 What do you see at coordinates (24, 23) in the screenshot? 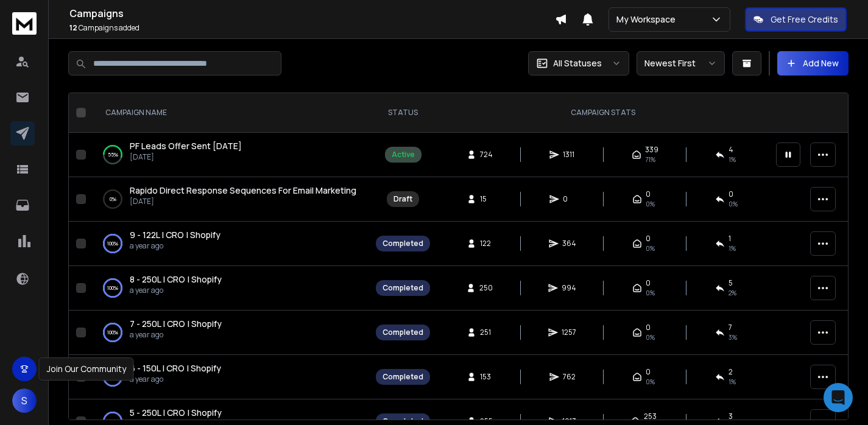
I see `img: logo` at bounding box center [24, 23].